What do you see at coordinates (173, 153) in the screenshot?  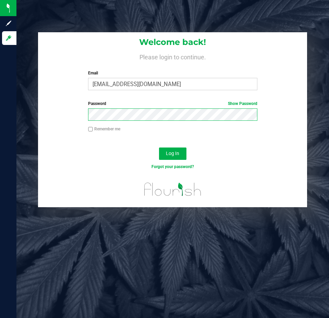 I see `button: Log In` at bounding box center [173, 153].